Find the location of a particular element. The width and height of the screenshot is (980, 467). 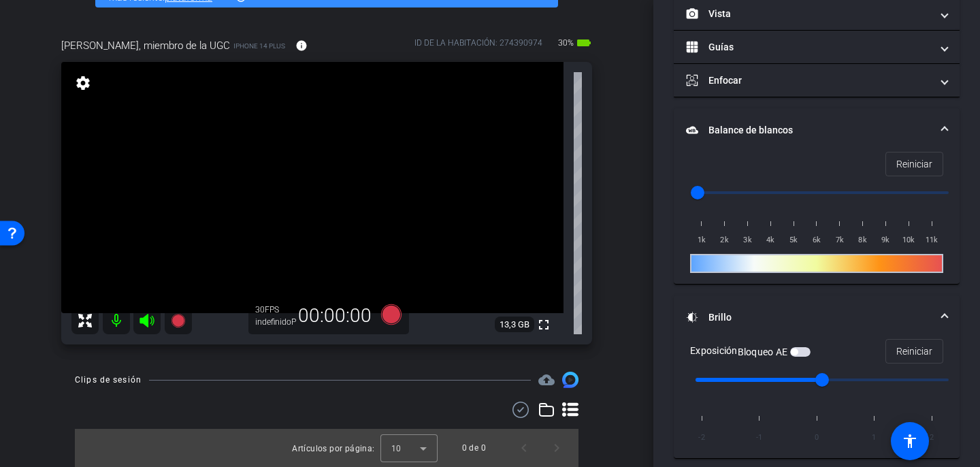

font: iPhone 14 Plus is located at coordinates (259, 45).